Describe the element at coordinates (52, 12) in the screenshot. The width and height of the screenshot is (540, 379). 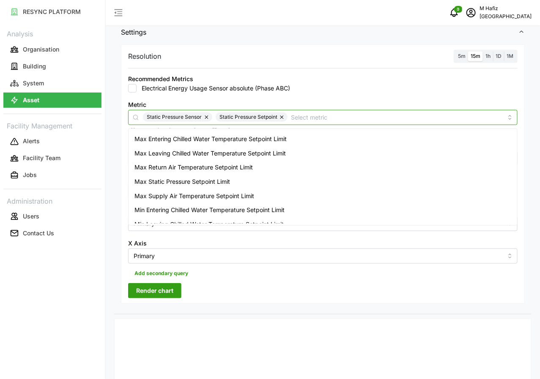
I see `button: RESYNC PLATFORM` at that location.